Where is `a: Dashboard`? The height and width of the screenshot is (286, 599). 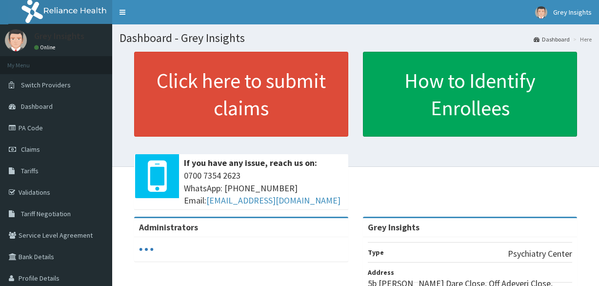
a: Dashboard is located at coordinates (552, 39).